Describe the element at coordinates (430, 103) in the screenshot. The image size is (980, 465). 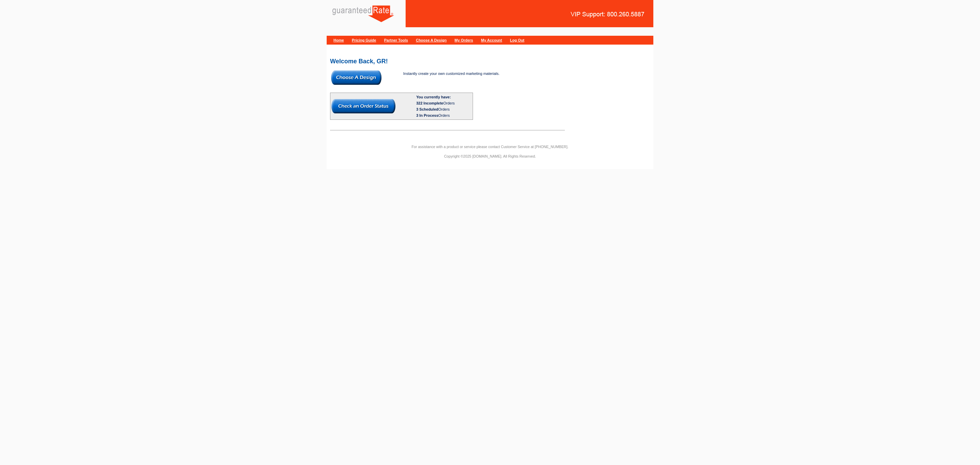
I see `span: 322 Incomplete` at that location.